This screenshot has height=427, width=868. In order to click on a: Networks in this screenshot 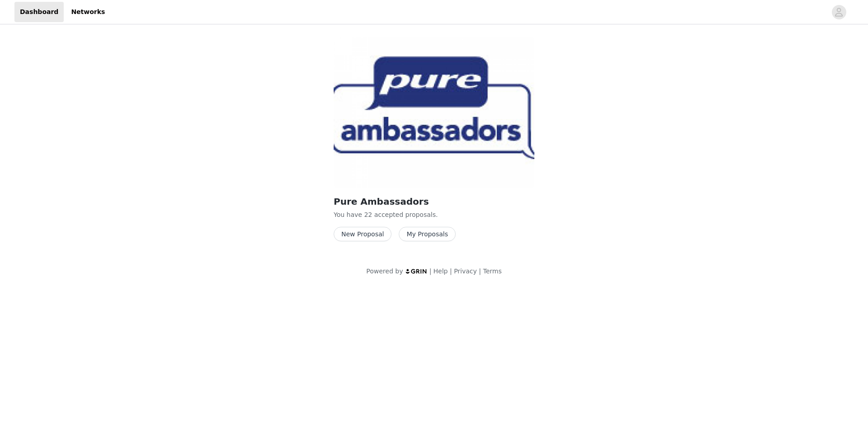, I will do `click(88, 12)`.